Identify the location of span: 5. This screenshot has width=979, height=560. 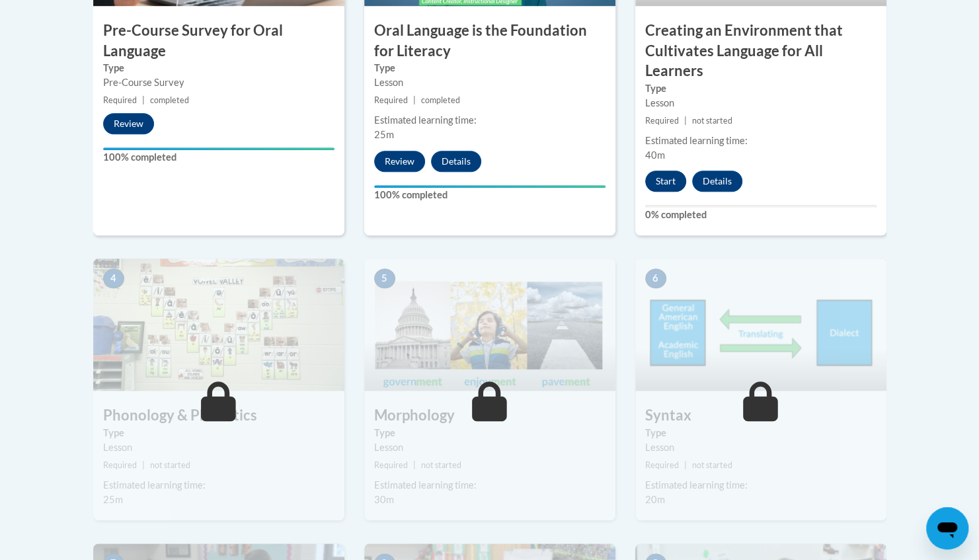
(385, 278).